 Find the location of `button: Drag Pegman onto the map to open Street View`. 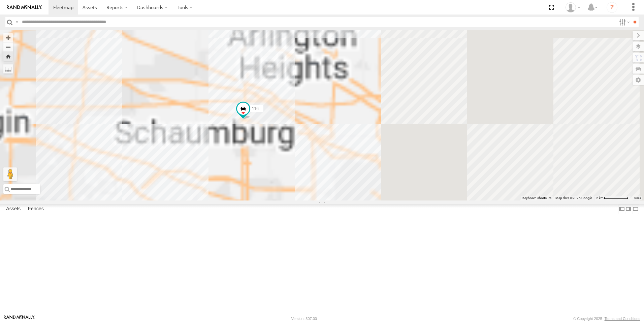

button: Drag Pegman onto the map to open Street View is located at coordinates (10, 174).